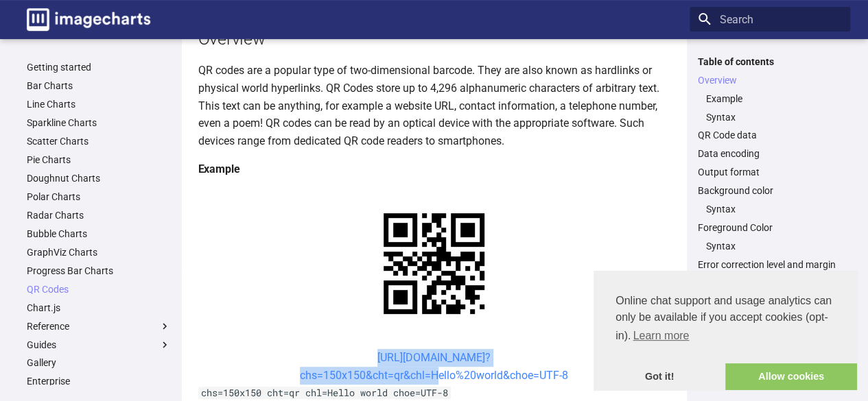  Describe the element at coordinates (99, 215) in the screenshot. I see `a: Radar Charts` at that location.